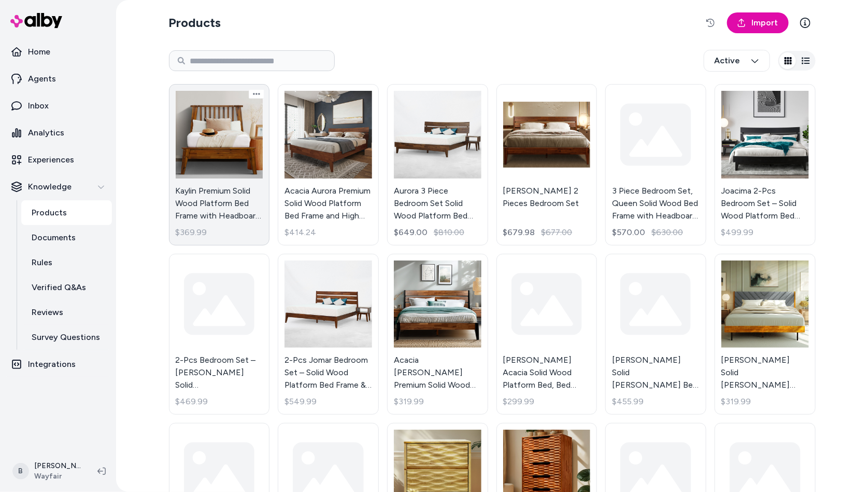 This screenshot has height=492, width=868. Describe the element at coordinates (47, 312) in the screenshot. I see `p: Reviews` at that location.